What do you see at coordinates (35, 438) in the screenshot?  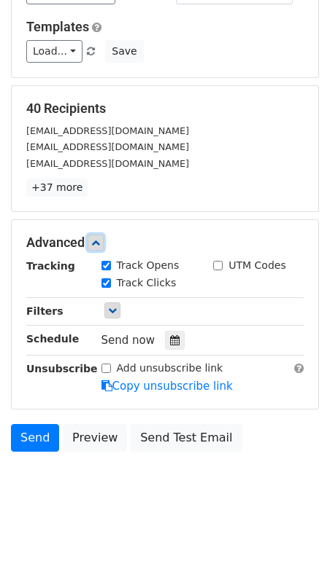 I see `a: Send` at bounding box center [35, 438].